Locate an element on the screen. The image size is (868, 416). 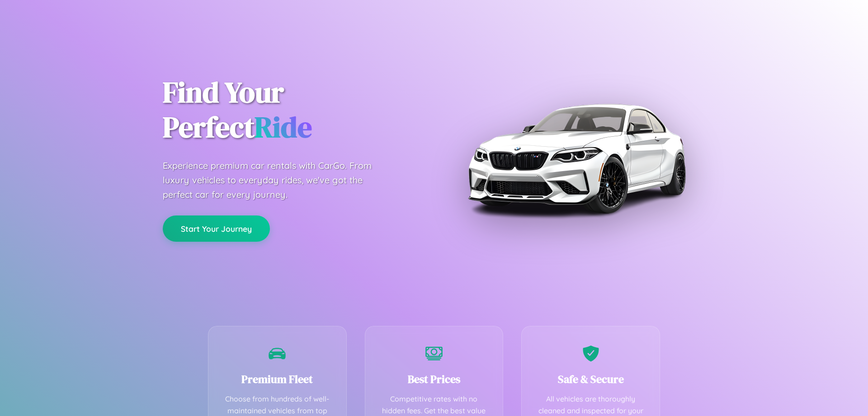
p: Experience premium car rentals with CarGo. From luxury vehicles to everyday rides, we've got the ... is located at coordinates (276, 180).